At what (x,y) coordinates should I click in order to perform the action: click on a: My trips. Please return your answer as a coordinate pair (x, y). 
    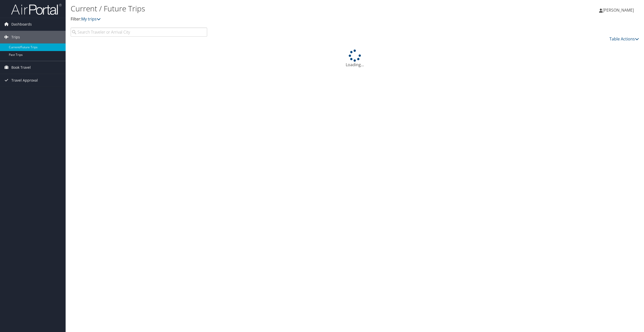
    Looking at the image, I should click on (91, 19).